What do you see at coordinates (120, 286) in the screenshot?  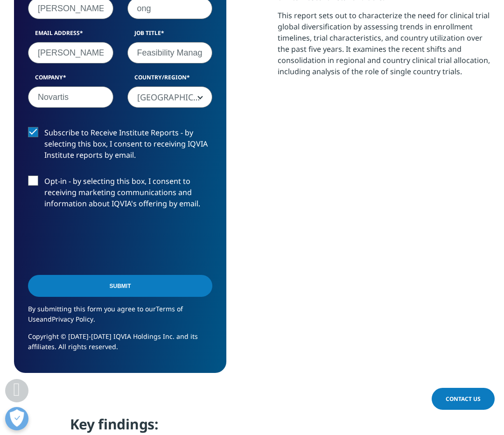 I see `input: Submit` at bounding box center [120, 286].